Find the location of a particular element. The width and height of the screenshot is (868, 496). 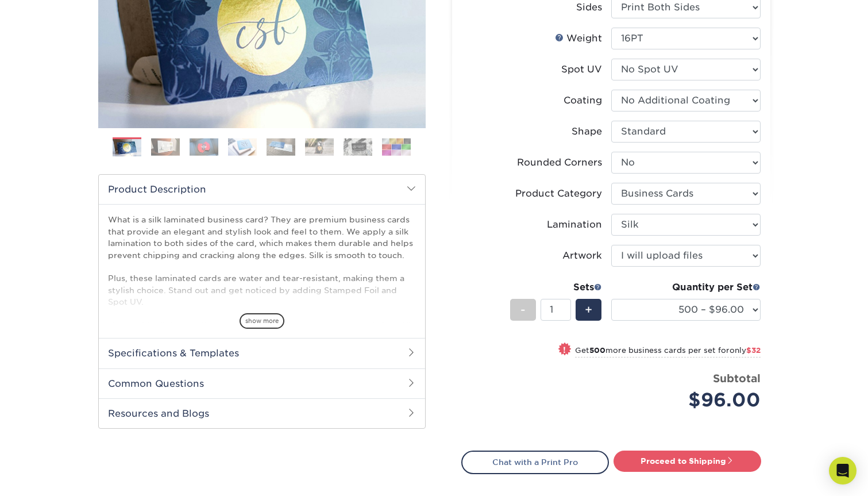

div: Shape is located at coordinates (587, 131).